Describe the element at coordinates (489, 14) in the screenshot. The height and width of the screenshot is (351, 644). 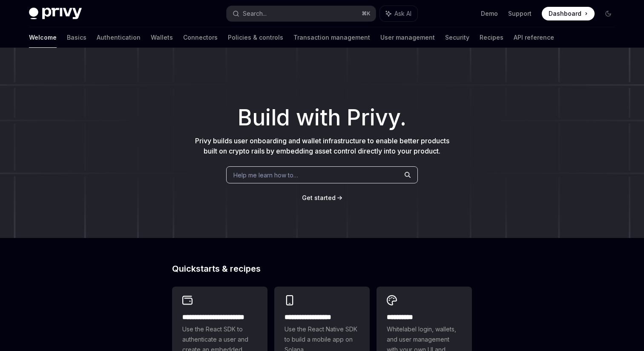
I see `a: Demo` at that location.